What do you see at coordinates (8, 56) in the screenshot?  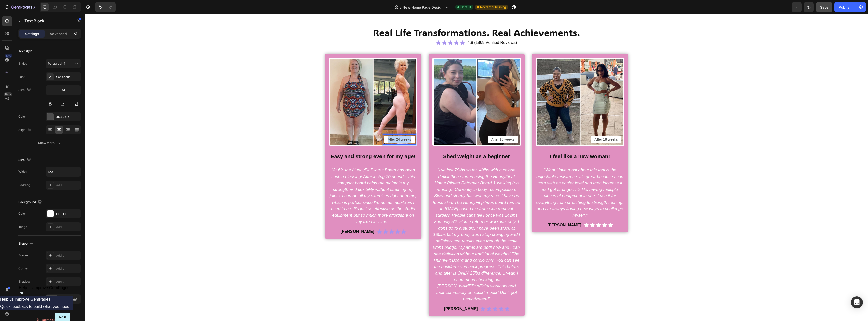 I see `div: 450` at bounding box center [8, 56].